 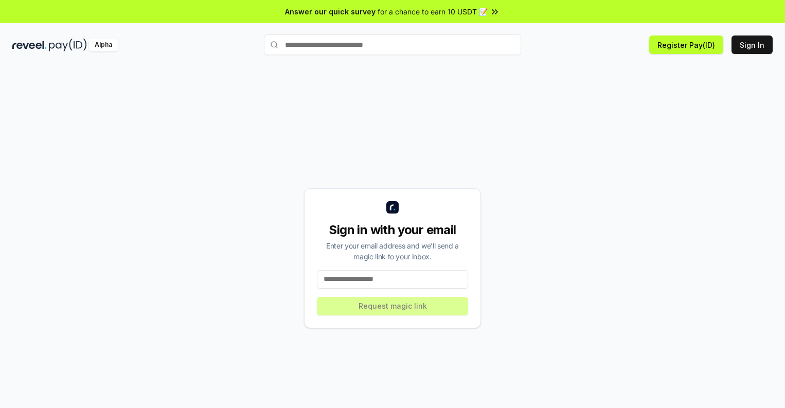 I want to click on div: Enter your email address and we’ll send a magic link to your inbox., so click(x=392, y=251).